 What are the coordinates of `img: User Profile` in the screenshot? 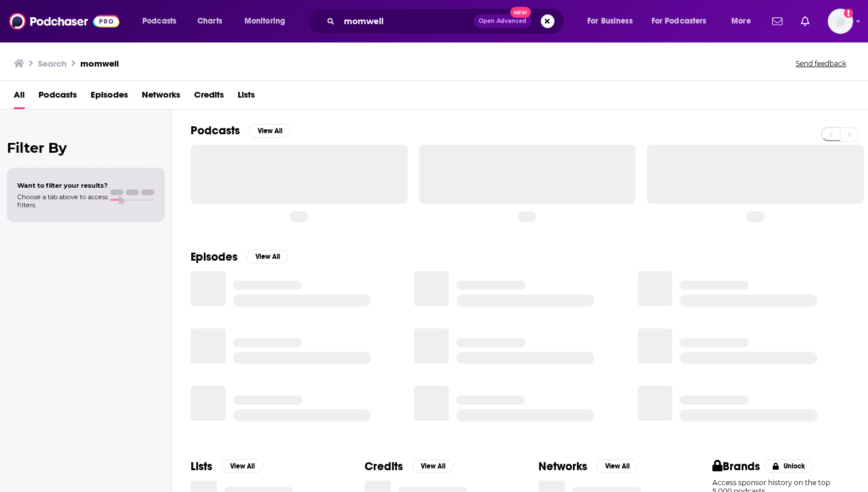 It's located at (840, 22).